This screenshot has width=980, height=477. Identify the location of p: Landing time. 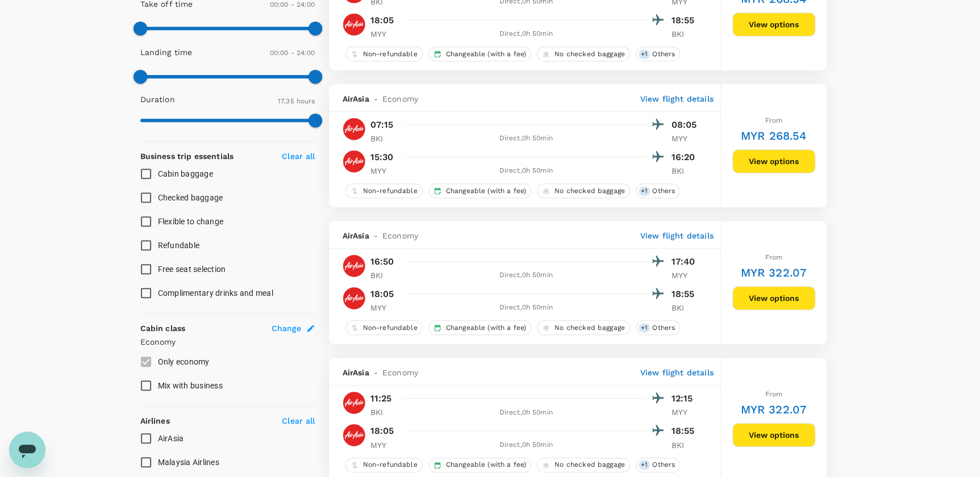
(167, 53).